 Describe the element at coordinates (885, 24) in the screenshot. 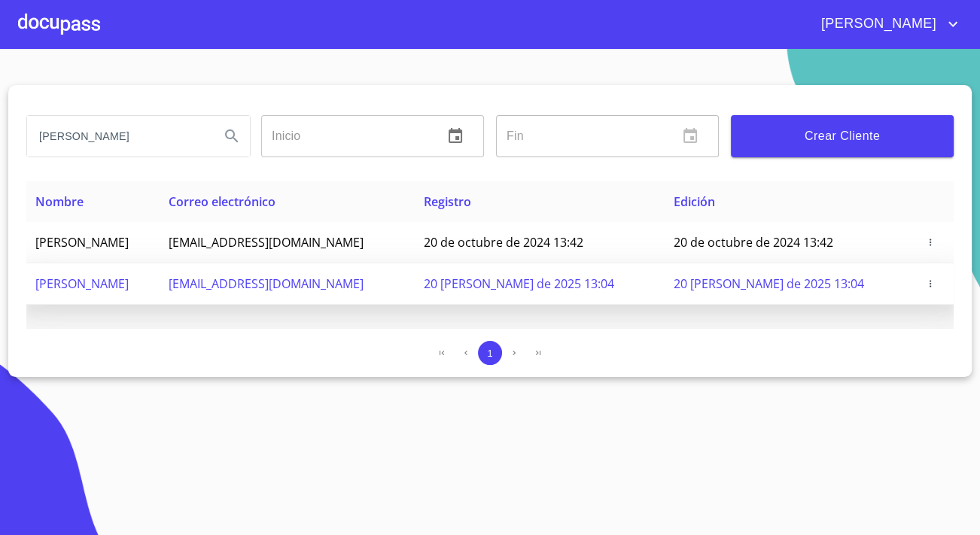

I see `button: account of current user` at that location.